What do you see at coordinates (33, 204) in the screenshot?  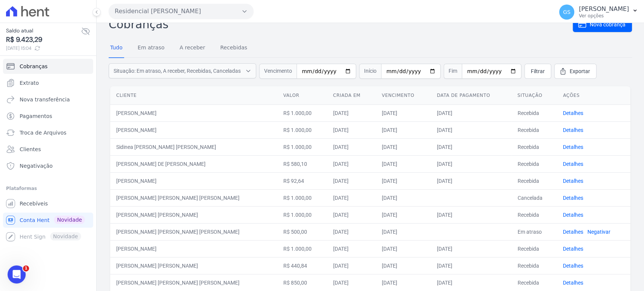 I see `span: Recebíveis` at bounding box center [33, 204].